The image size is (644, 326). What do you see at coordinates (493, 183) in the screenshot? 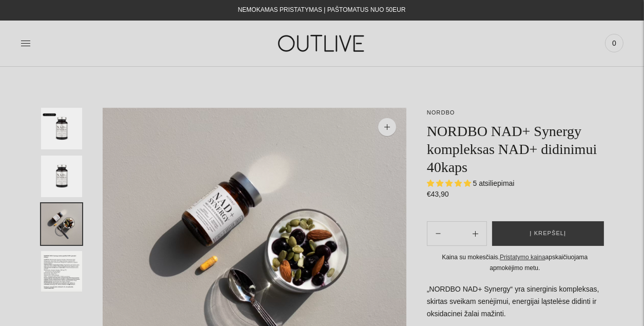
I see `span: 5 atsiliepimai` at bounding box center [493, 183].